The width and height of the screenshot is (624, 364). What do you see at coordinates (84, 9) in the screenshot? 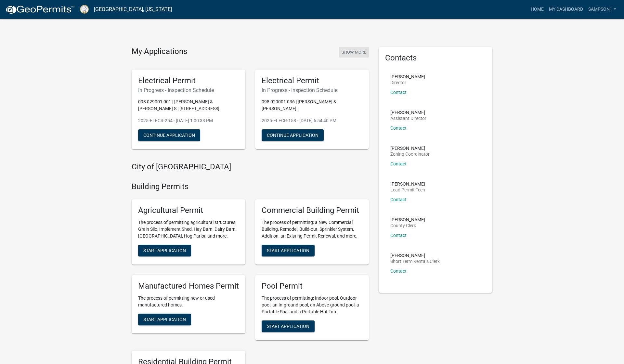
I see `img: Putnam County, Georgia` at bounding box center [84, 9].